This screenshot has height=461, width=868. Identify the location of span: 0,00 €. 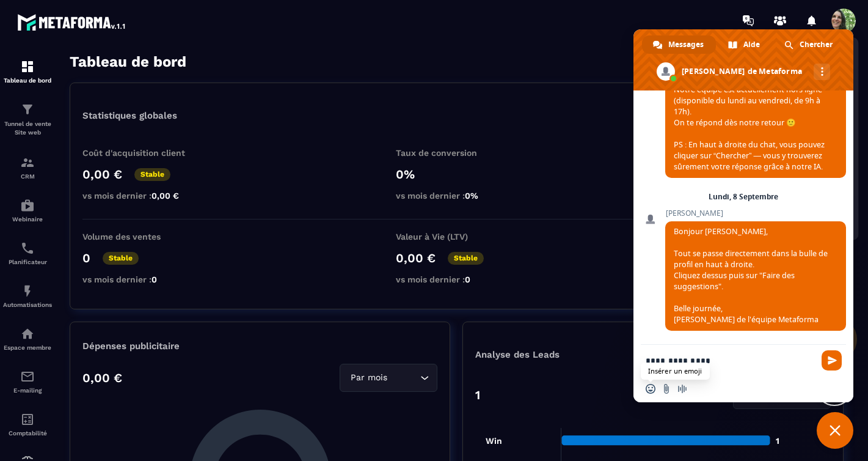
(165, 195).